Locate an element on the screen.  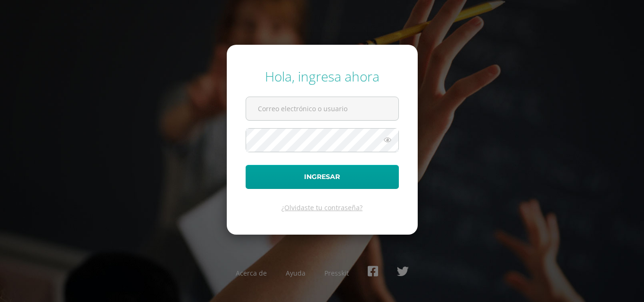
a: ¿Olvidaste tu contraseña? is located at coordinates (322, 207).